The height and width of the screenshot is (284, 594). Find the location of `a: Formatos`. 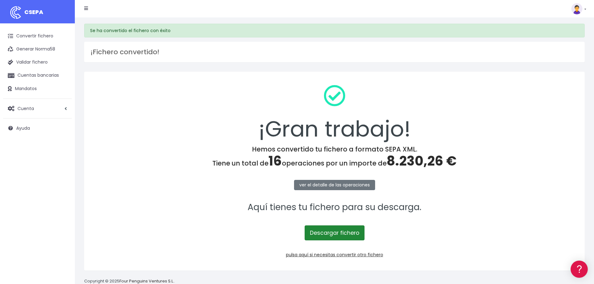

a: Formatos is located at coordinates (62, 84).